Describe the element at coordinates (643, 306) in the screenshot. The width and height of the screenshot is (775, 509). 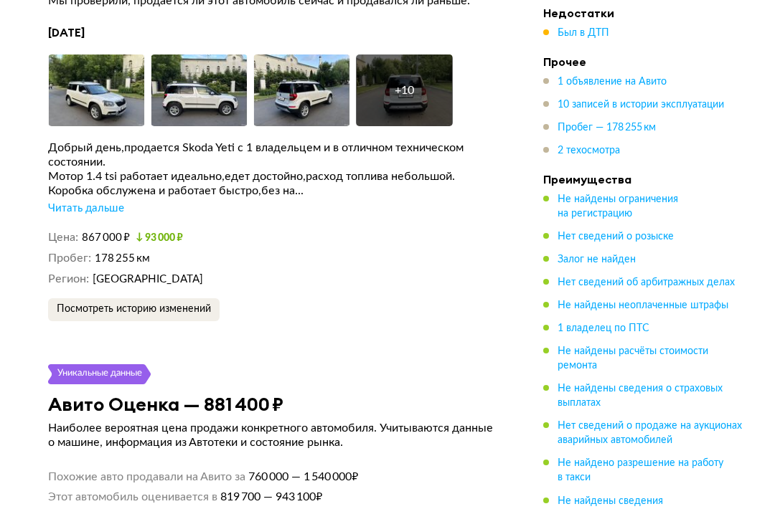
I see `span: Не найдены неоплаченные штрафы` at that location.